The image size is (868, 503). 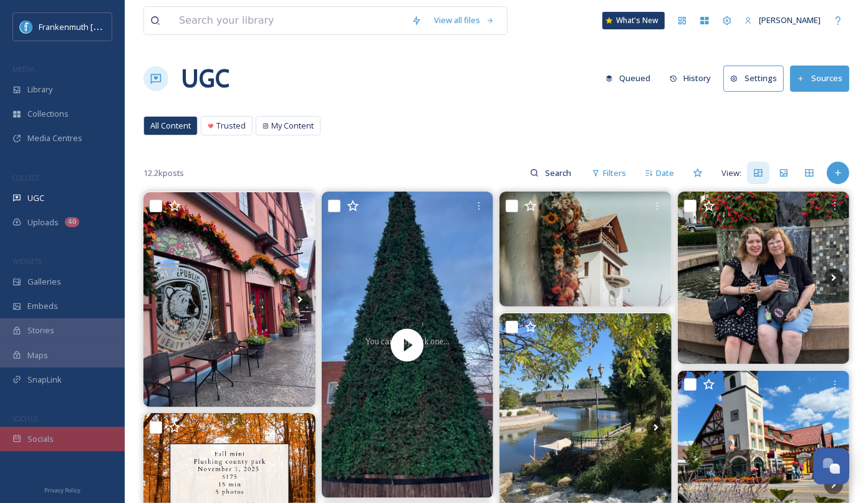 I want to click on span: Uploads, so click(x=43, y=222).